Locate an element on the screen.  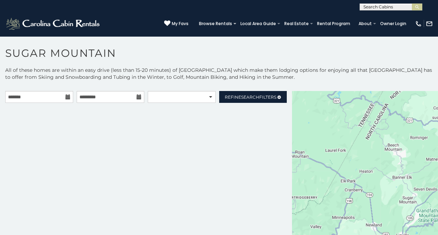
span: My Favs is located at coordinates (180, 24).